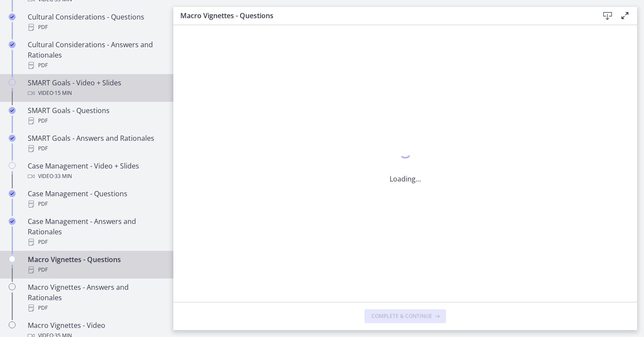 This screenshot has width=644, height=337. Describe the element at coordinates (405, 153) in the screenshot. I see `div: 1` at that location.